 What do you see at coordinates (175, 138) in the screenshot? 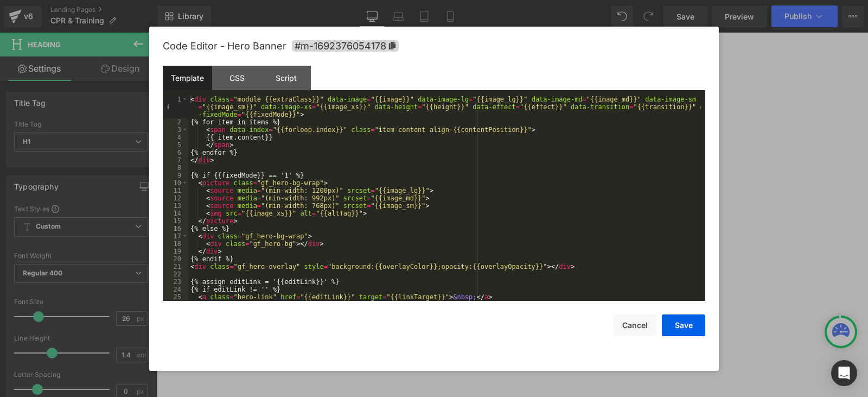
I see `div: 4` at bounding box center [175, 138].